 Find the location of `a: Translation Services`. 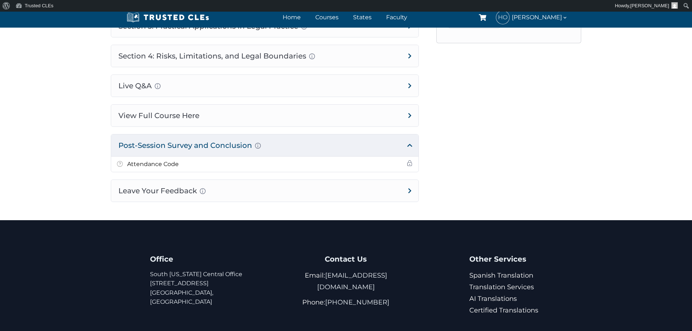

a: Translation Services is located at coordinates (502, 287).